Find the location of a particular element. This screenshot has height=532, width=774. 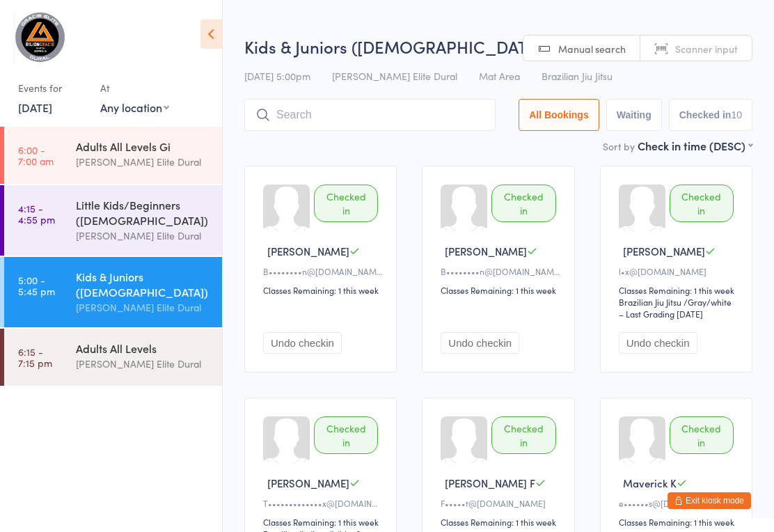

time: 6:15 - 7:15 pm is located at coordinates (35, 357).